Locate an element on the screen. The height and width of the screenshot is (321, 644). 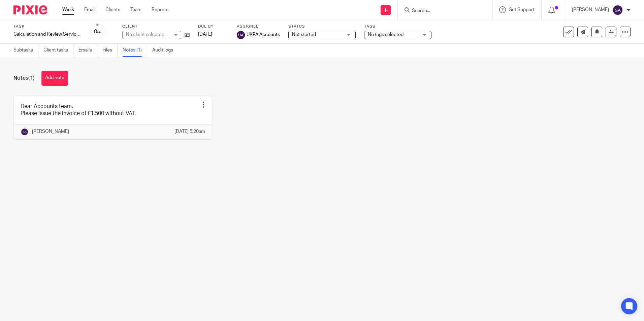
label: Task is located at coordinates (47, 27).